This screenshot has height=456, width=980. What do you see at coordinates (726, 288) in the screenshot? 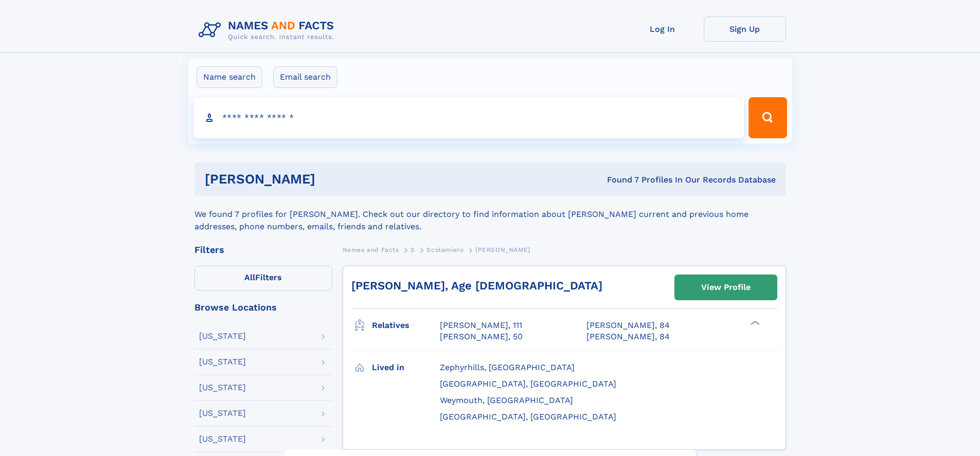
I see `a: View Profile` at bounding box center [726, 288].